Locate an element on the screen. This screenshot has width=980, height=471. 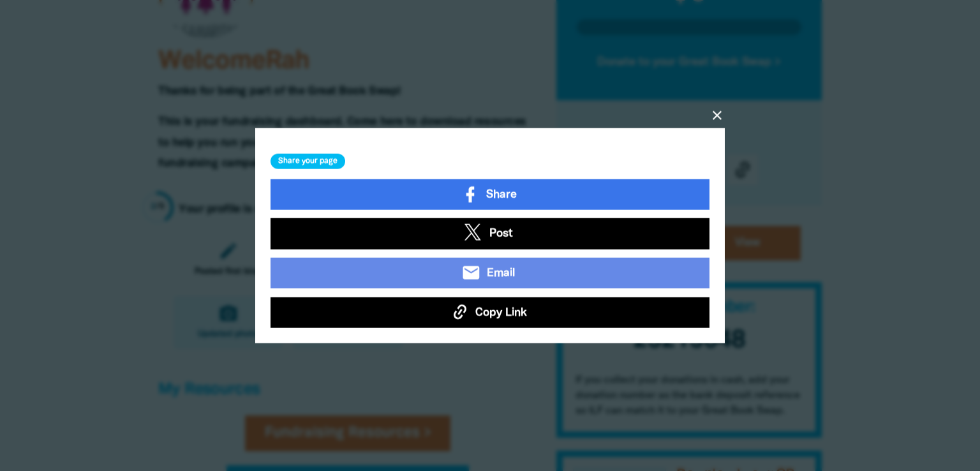
a: Share is located at coordinates (490, 194).